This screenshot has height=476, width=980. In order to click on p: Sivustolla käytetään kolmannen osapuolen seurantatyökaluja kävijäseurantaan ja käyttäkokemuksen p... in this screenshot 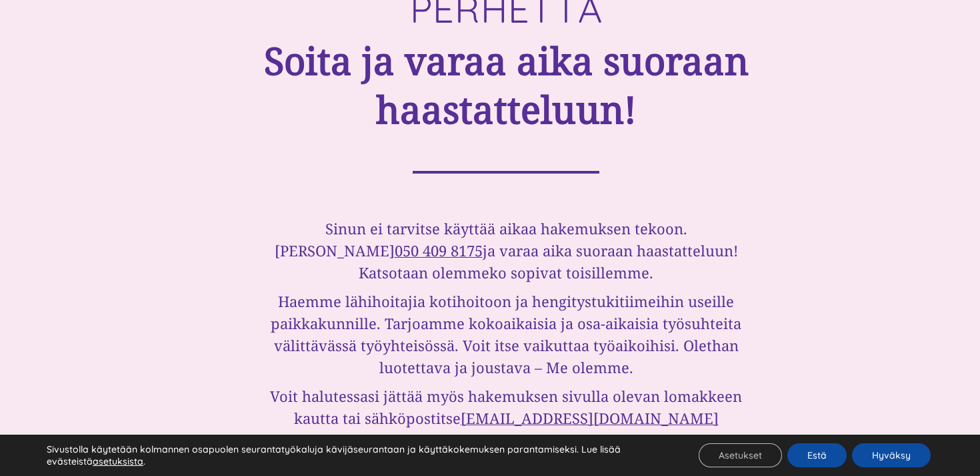, I will do `click(356, 456)`.